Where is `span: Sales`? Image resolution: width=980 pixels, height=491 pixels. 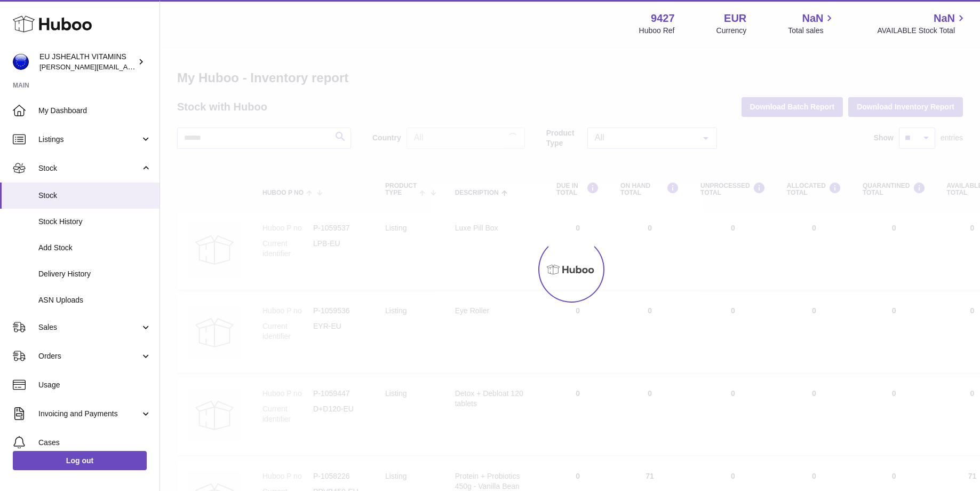
span: Sales is located at coordinates (89, 327).